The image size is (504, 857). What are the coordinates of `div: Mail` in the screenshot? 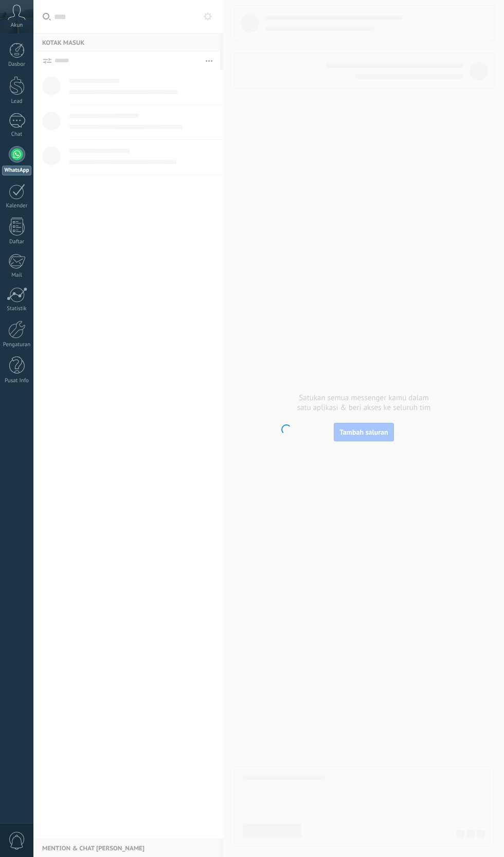 It's located at (17, 275).